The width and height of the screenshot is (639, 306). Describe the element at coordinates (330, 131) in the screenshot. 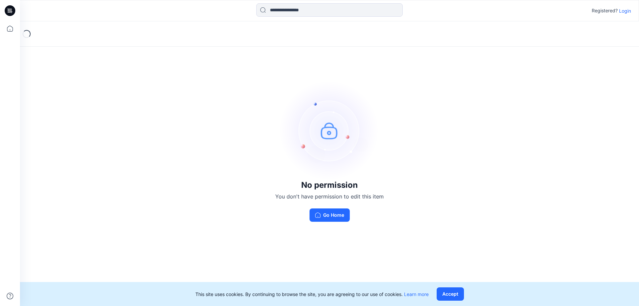

I see `img: no-perm.svg` at that location.